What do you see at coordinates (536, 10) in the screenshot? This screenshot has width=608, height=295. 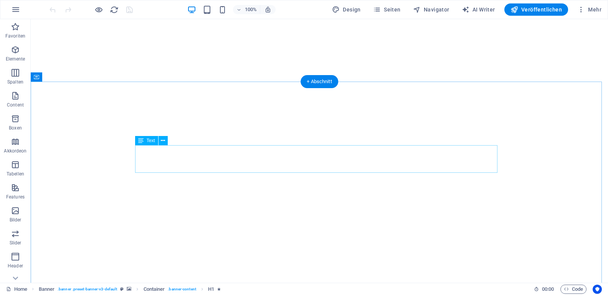 I see `span: Veröffentlichen` at bounding box center [536, 10].